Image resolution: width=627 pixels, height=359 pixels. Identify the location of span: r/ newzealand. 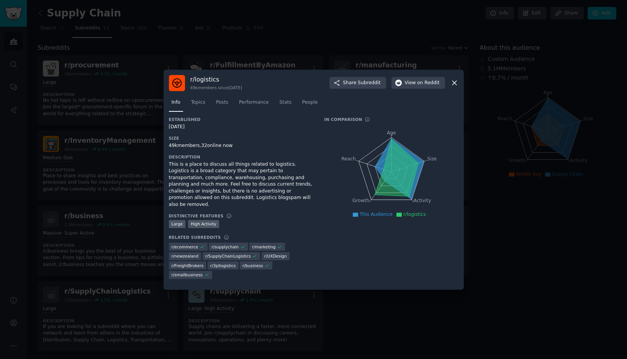
(185, 256).